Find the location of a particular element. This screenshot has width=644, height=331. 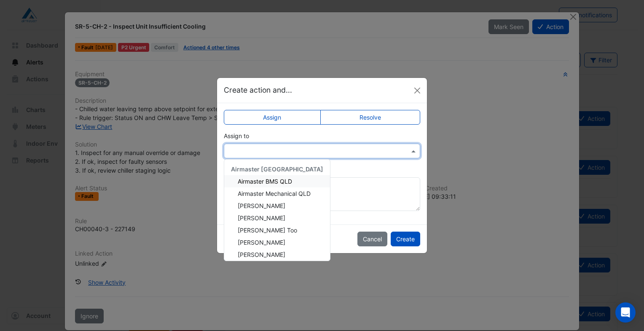

div: Options List is located at coordinates (277, 210).